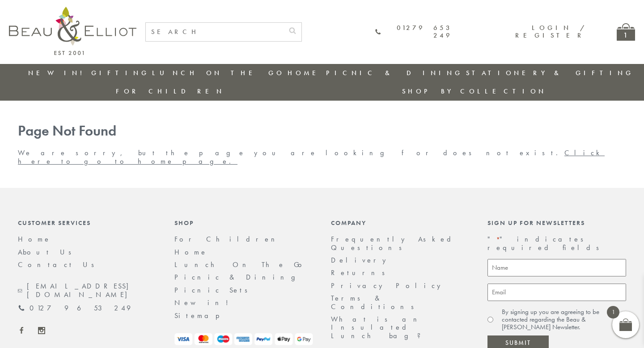  I want to click on a: Click here to go to home page., so click(311, 157).